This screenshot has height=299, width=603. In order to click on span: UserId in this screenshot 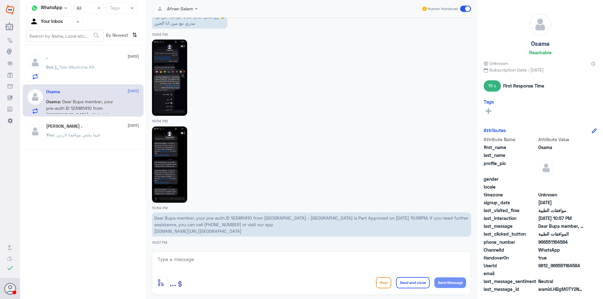, I will do `click(511, 266)`.